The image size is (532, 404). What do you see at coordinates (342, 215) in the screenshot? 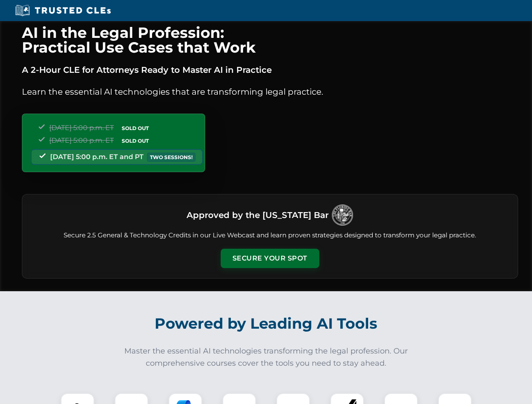
I see `img: Logo` at bounding box center [342, 215].